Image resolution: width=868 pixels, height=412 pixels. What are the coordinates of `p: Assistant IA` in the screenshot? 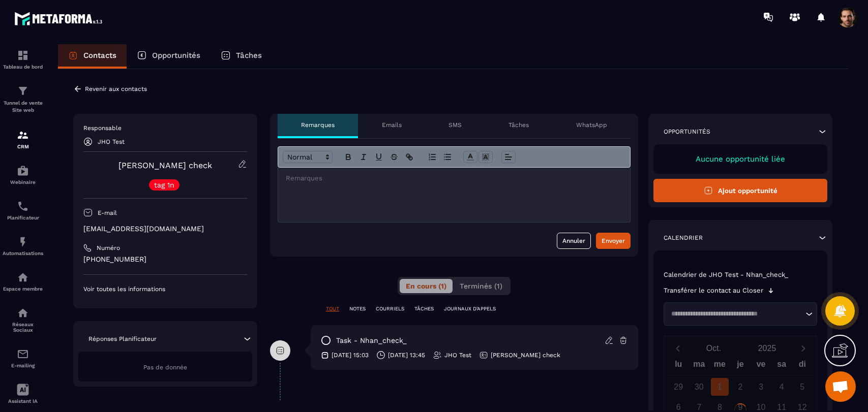 It's located at (23, 401).